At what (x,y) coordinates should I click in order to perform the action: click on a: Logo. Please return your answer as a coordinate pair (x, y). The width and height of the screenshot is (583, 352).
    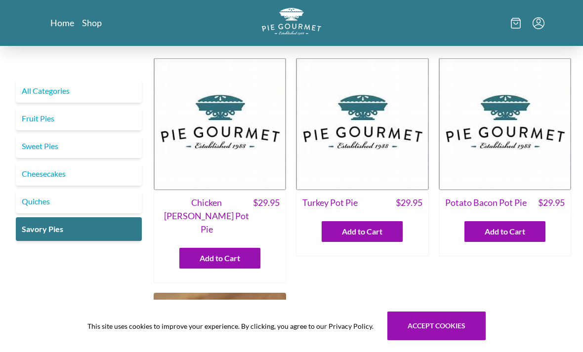
    Looking at the image, I should click on (292, 23).